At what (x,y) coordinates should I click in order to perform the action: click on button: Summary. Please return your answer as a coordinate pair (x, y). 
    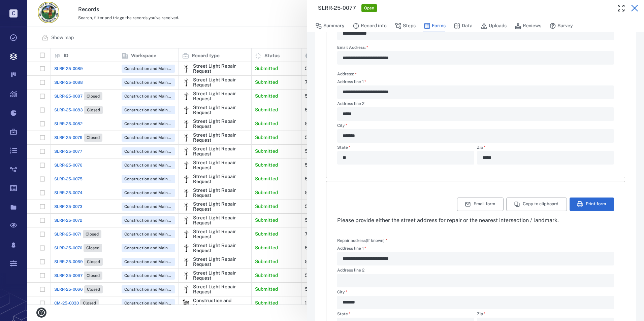
    Looking at the image, I should click on (329, 26).